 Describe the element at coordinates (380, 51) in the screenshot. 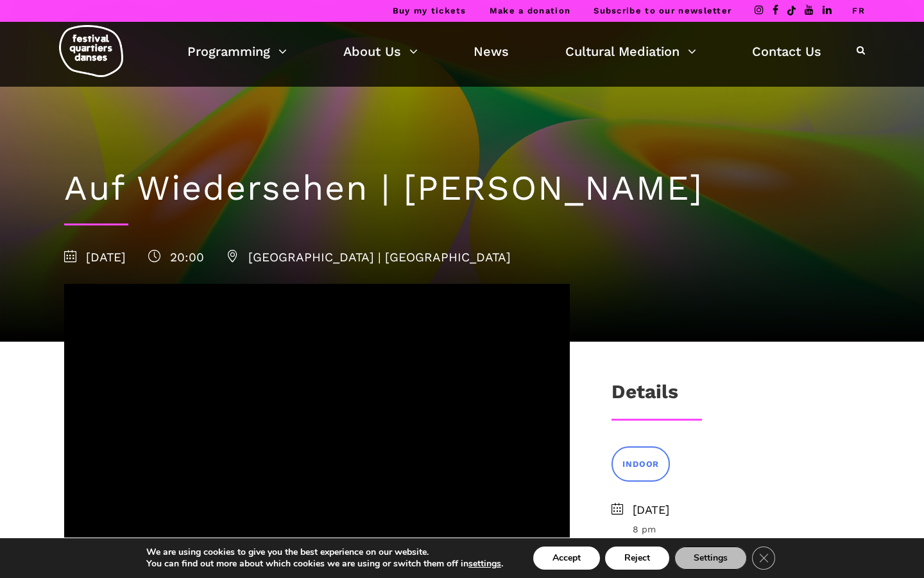

I see `a: About Us` at that location.